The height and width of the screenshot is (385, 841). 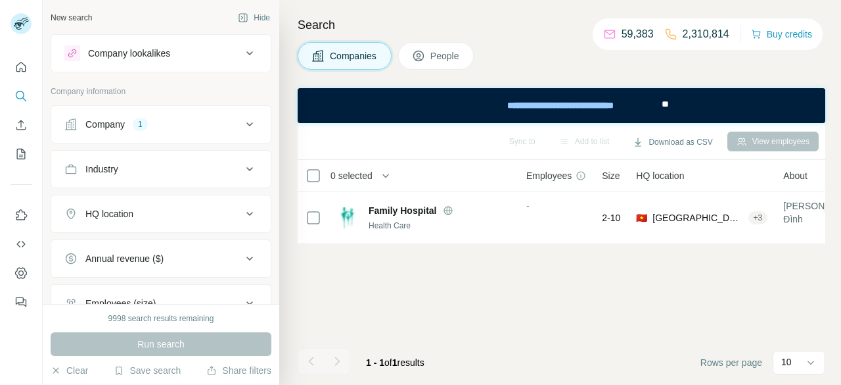 What do you see at coordinates (71, 18) in the screenshot?
I see `div: New search` at bounding box center [71, 18].